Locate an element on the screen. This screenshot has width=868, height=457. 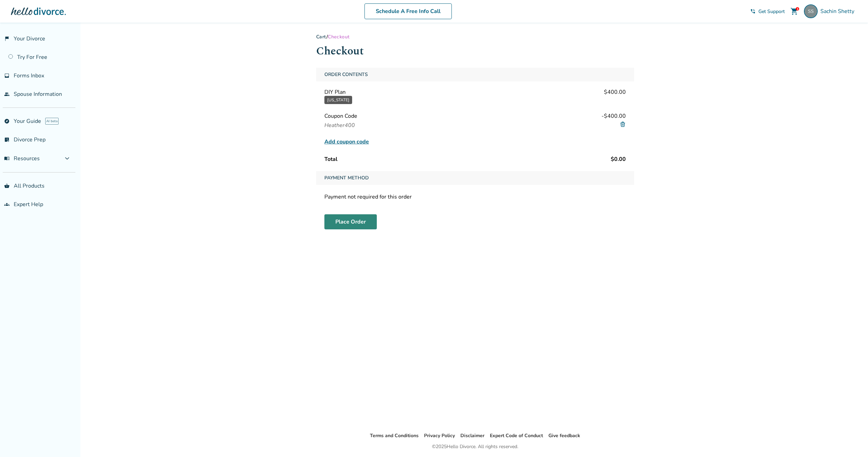
span: AI beta is located at coordinates (52, 121).